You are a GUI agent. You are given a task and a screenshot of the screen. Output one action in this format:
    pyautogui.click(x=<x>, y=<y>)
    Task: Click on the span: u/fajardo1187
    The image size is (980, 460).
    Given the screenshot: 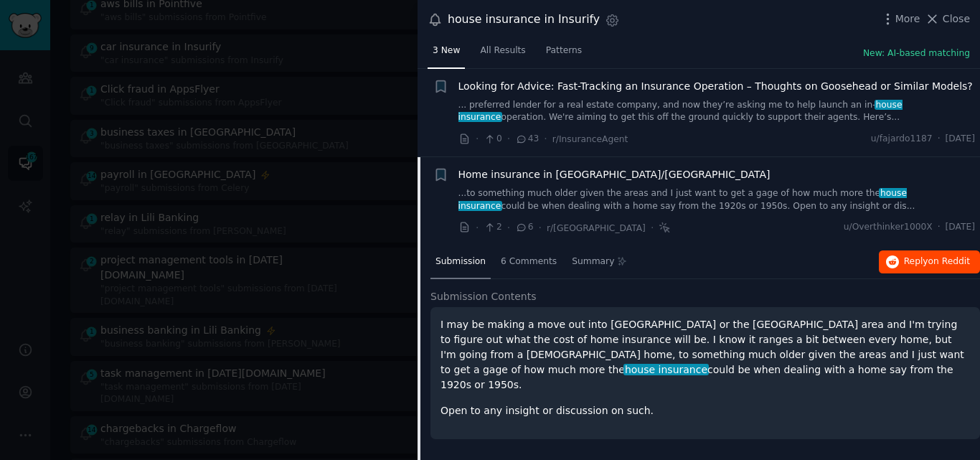 What is the action you would take?
    pyautogui.click(x=901, y=139)
    